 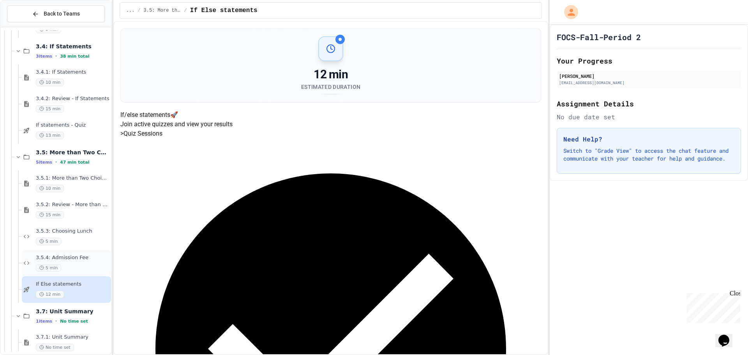 I want to click on span: 3.5.3: Choosing Lunch, so click(x=72, y=231).